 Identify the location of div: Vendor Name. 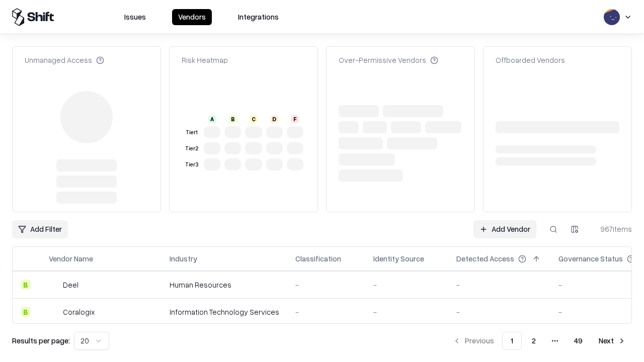
(71, 258).